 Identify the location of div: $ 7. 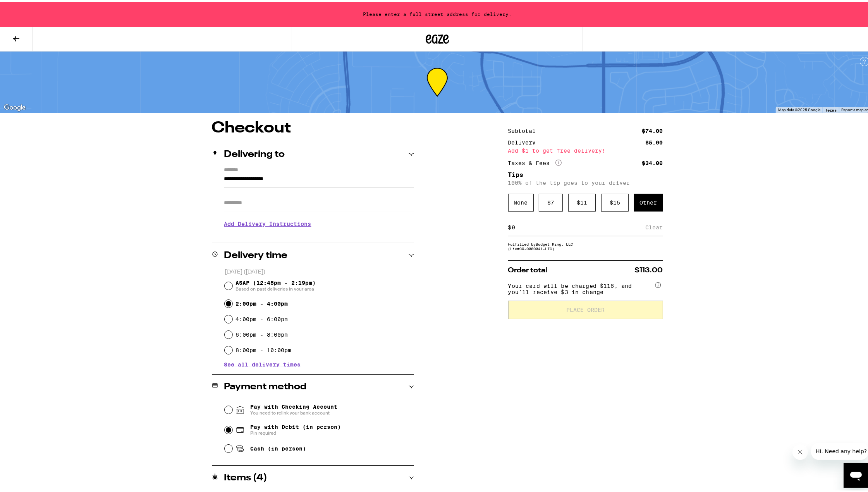
(551, 200).